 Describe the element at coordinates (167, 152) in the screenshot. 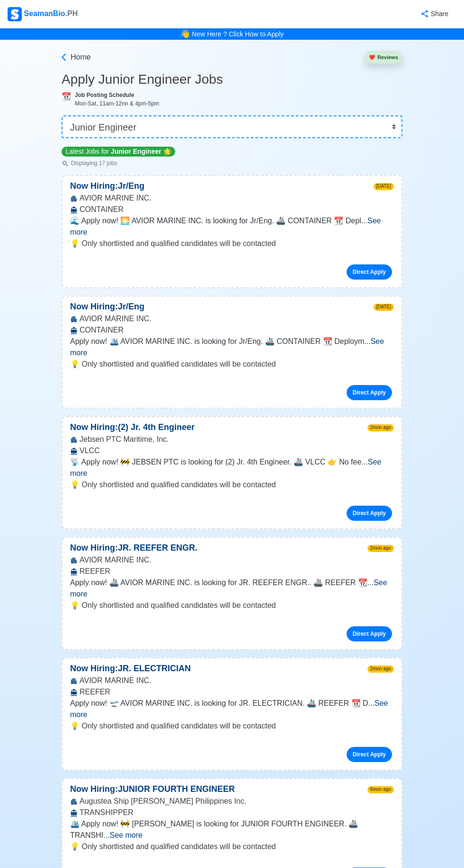

I see `span: star` at that location.